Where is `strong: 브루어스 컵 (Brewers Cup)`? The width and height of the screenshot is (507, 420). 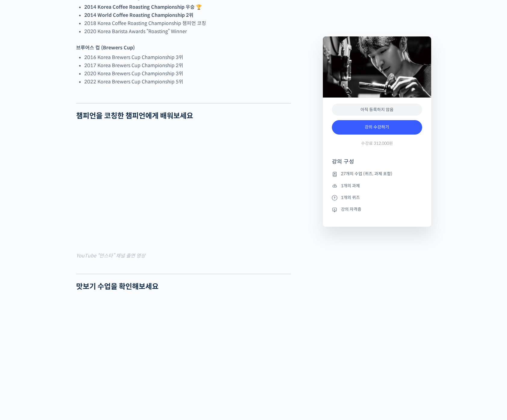 strong: 브루어스 컵 (Brewers Cup) is located at coordinates (105, 48).